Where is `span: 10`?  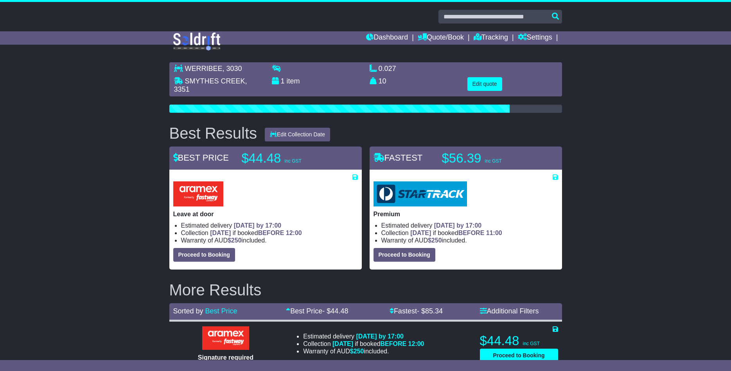
span: 10 is located at coordinates (383, 81).